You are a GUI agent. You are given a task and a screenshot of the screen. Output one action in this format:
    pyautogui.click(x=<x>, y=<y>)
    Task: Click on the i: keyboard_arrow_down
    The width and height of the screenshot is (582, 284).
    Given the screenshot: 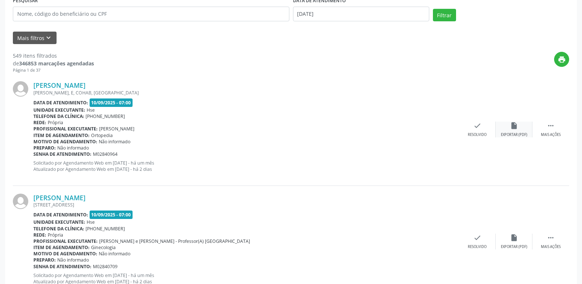 What is the action you would take?
    pyautogui.click(x=48, y=38)
    